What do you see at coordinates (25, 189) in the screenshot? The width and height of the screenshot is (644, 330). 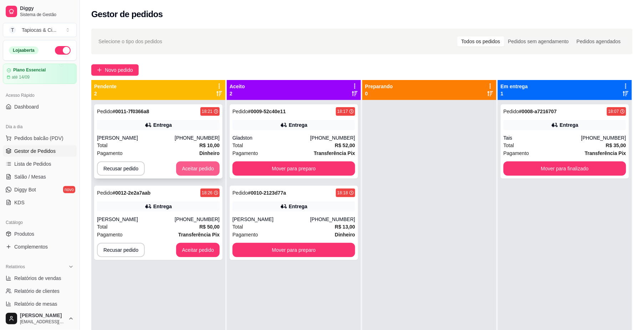 I see `span: Diggy Bot` at bounding box center [25, 189].